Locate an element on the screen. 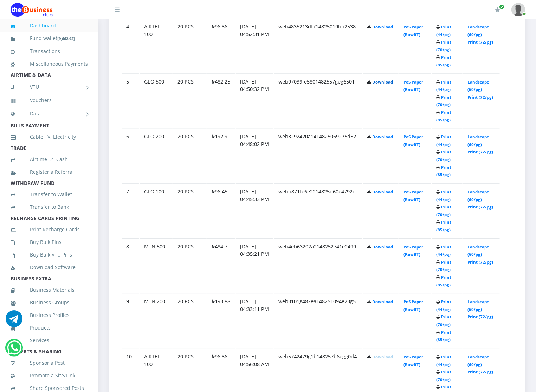  td: ₦96.36 is located at coordinates (221, 45).